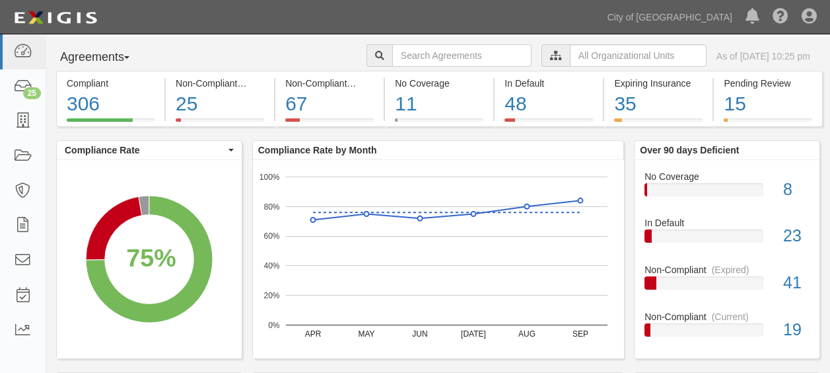  Describe the element at coordinates (549, 124) in the screenshot. I see `a: In Default48` at that location.